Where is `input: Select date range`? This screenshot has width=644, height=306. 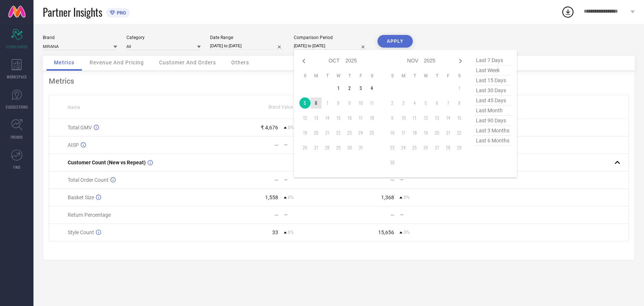
input: Select date range is located at coordinates (247, 46).